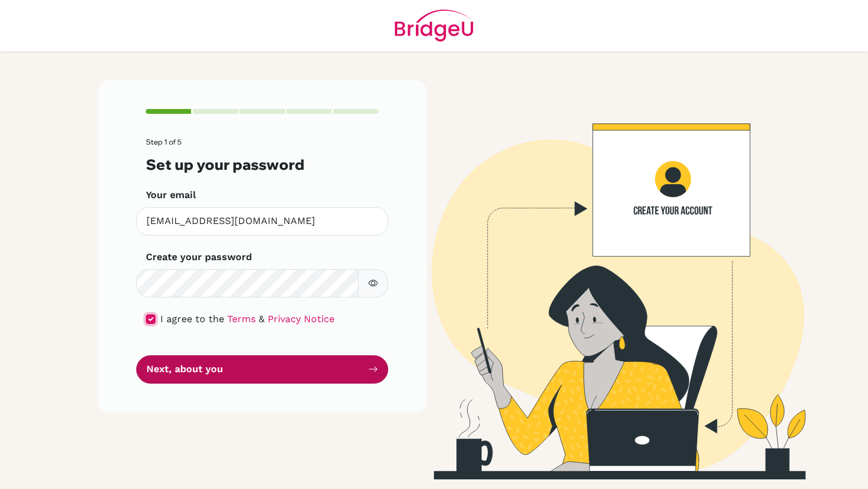  Describe the element at coordinates (241, 318) in the screenshot. I see `a: Terms` at that location.